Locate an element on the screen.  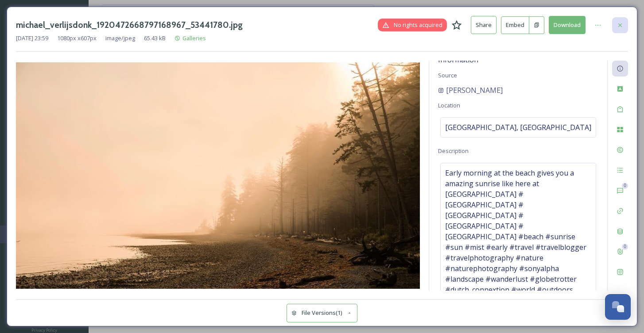
span: image/jpeg is located at coordinates (120, 38).